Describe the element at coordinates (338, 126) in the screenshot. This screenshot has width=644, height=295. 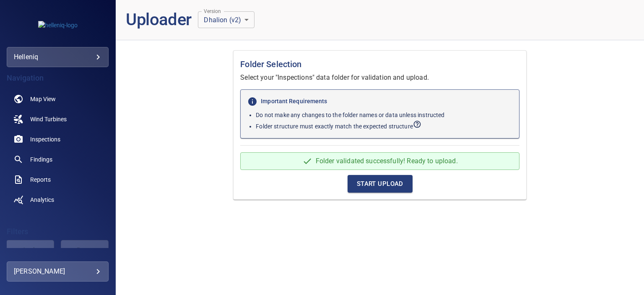
I see `span: Folder structure must exactly match the expected structure` at that location.